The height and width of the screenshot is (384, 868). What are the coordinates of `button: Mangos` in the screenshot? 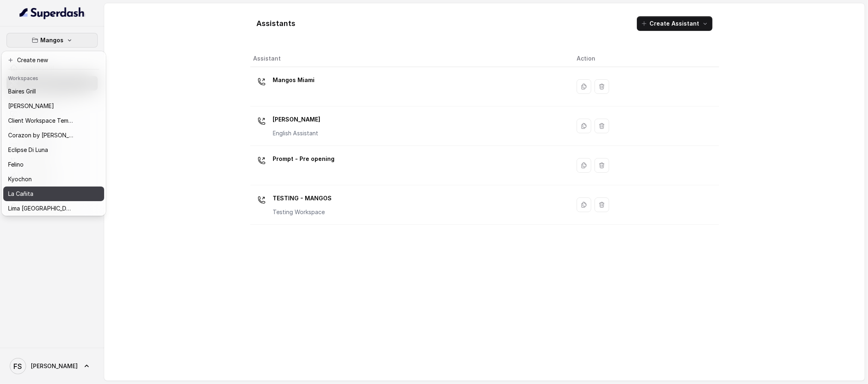 It's located at (52, 40).